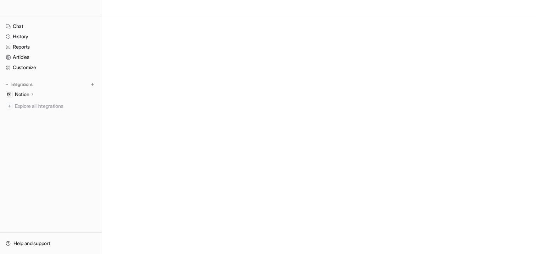 This screenshot has height=254, width=536. I want to click on a: Reports, so click(51, 47).